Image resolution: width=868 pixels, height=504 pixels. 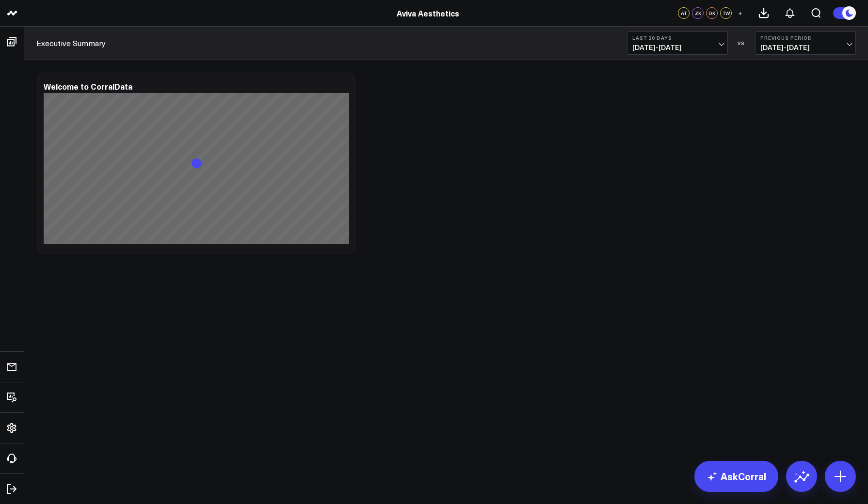 I want to click on div: VS, so click(x=741, y=43).